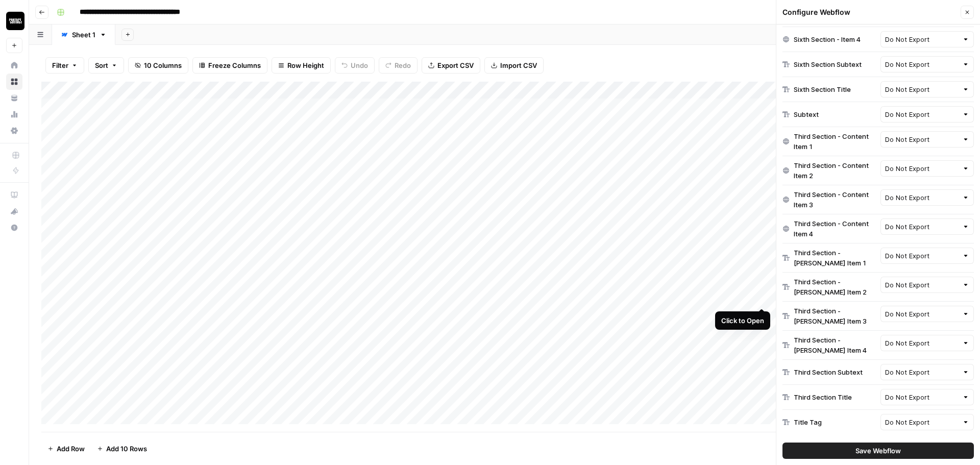 The image size is (980, 465). I want to click on a: Usage, so click(15, 114).